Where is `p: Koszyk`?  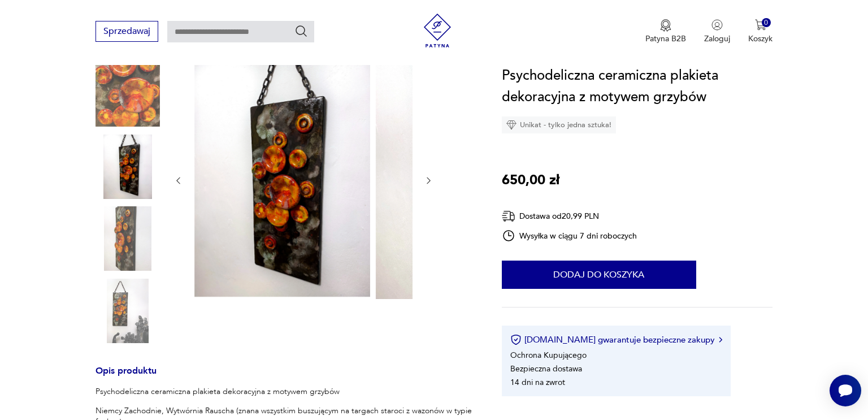
p: Koszyk is located at coordinates (760, 38).